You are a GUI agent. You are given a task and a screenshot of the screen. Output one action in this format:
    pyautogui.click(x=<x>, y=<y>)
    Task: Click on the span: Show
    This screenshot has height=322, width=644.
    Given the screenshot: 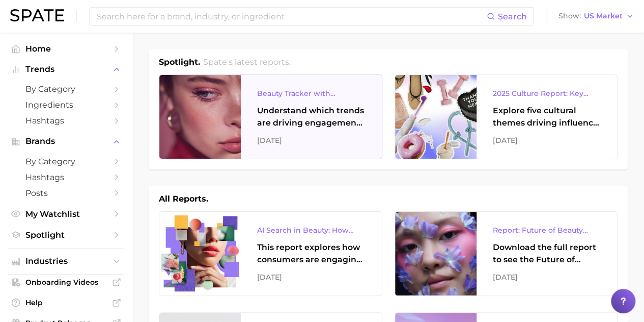 What is the action you would take?
    pyautogui.click(x=570, y=16)
    